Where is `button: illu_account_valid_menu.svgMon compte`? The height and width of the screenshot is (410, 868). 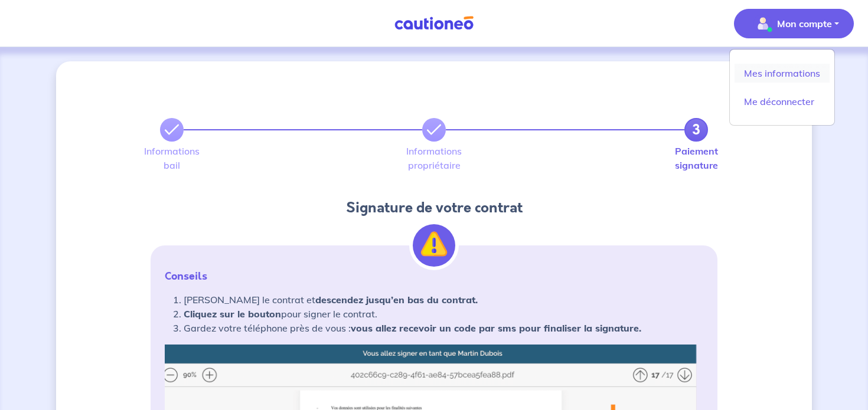 button: illu_account_valid_menu.svgMon compte is located at coordinates (794, 24).